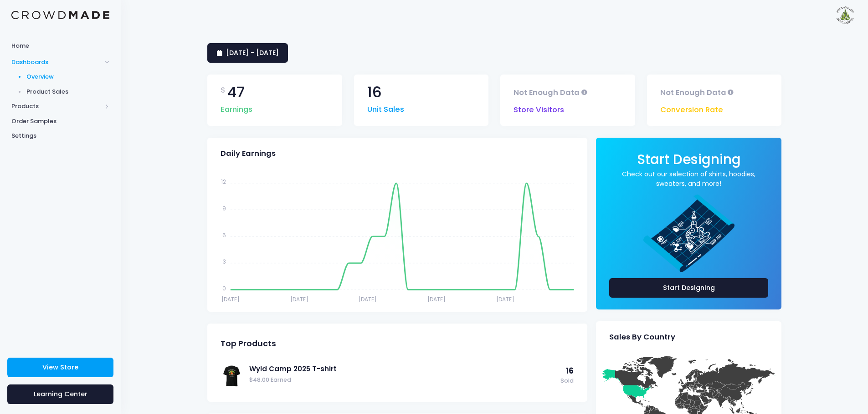 The width and height of the screenshot is (868, 414). What do you see at coordinates (539, 108) in the screenshot?
I see `span: Store Visitors` at bounding box center [539, 108].